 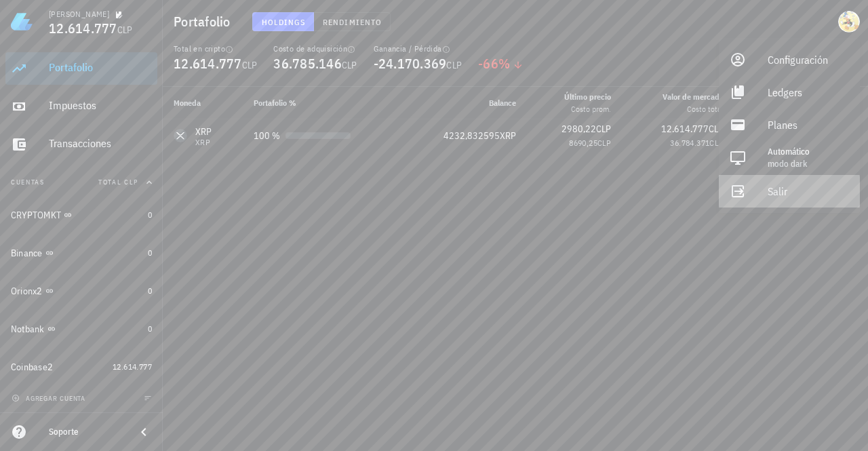 What do you see at coordinates (808, 152) in the screenshot?
I see `div: Automático` at bounding box center [808, 152].